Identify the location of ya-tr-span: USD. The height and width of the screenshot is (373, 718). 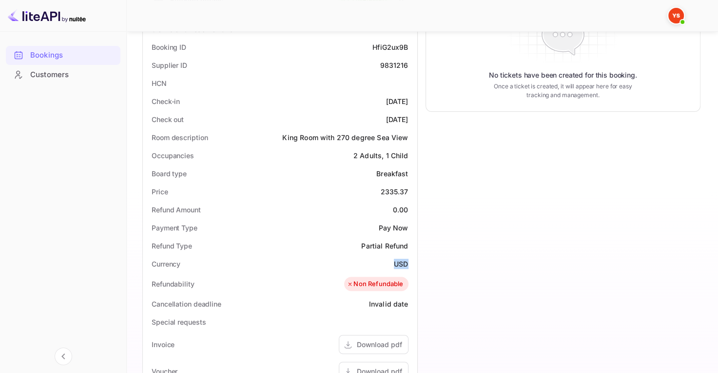
(401, 263).